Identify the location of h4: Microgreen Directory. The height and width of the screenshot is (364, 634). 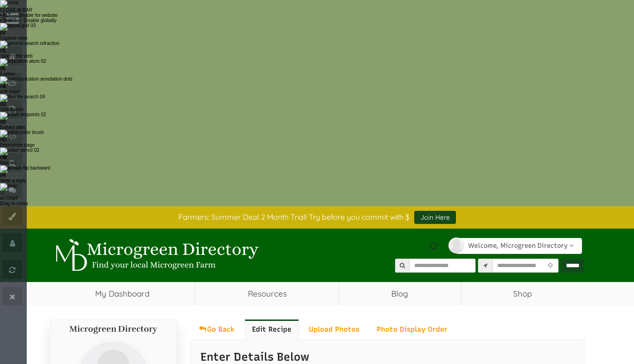
(113, 329).